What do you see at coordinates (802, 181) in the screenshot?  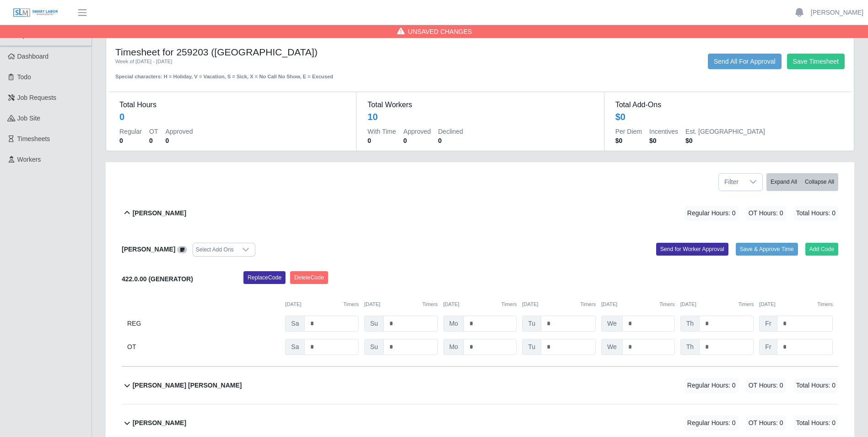 I see `div: bulk actions` at bounding box center [802, 181].